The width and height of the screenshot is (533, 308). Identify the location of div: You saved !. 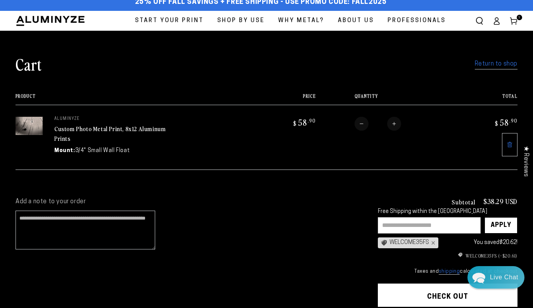
(480, 243).